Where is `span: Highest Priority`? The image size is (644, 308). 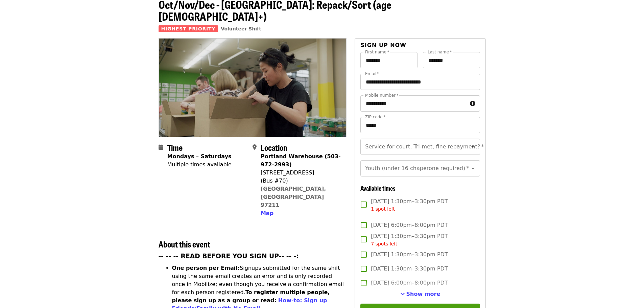
span: Highest Priority is located at coordinates (188, 29).